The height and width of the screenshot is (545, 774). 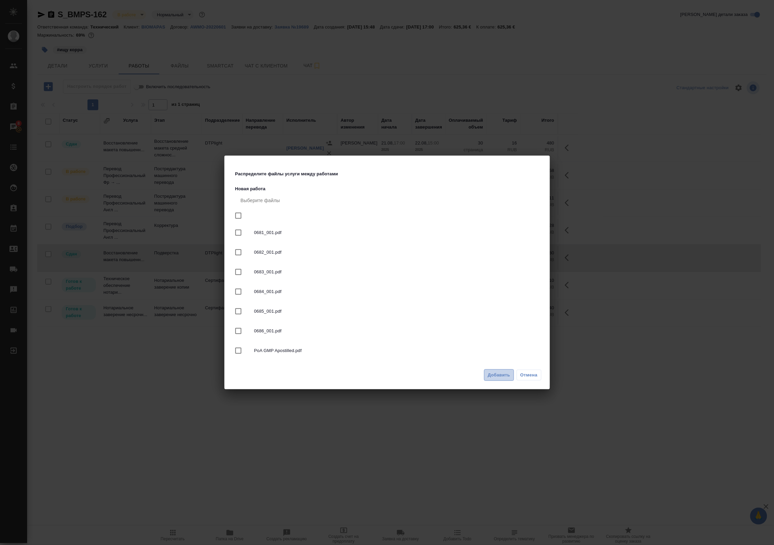 What do you see at coordinates (389, 292) in the screenshot?
I see `div: 0684_001.pdf` at bounding box center [389, 292].